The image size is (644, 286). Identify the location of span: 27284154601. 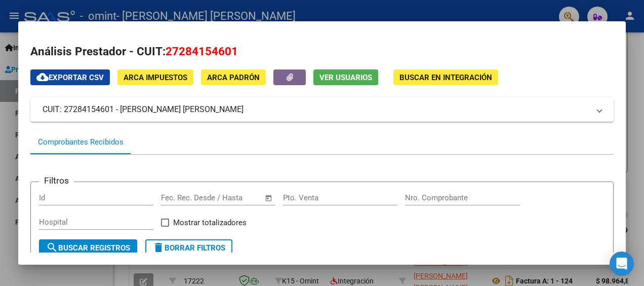
(202, 51).